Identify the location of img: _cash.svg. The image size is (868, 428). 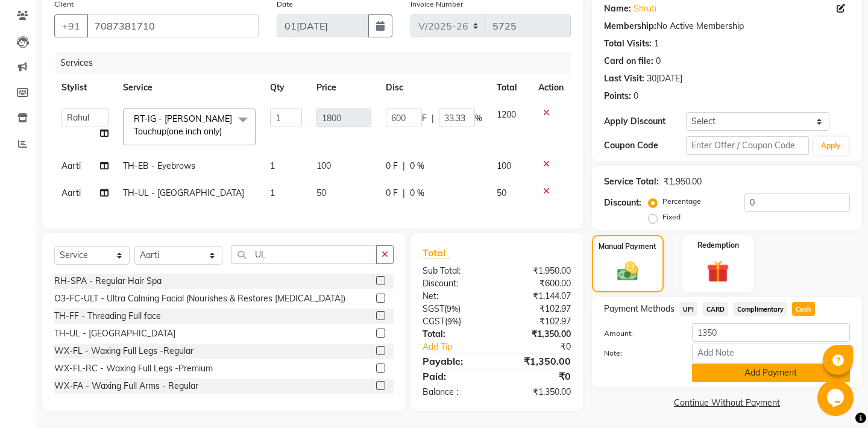
(628, 272).